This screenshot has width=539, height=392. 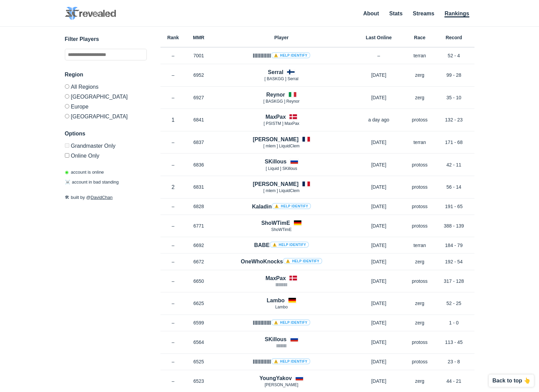 What do you see at coordinates (282, 285) in the screenshot?
I see `span: lllIlllIllIl` at bounding box center [282, 285].